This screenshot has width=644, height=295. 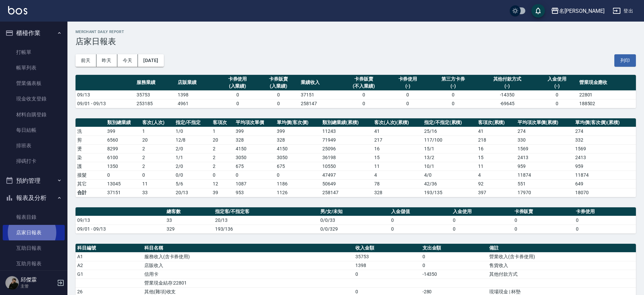 I want to click on td: 50649, so click(x=346, y=184).